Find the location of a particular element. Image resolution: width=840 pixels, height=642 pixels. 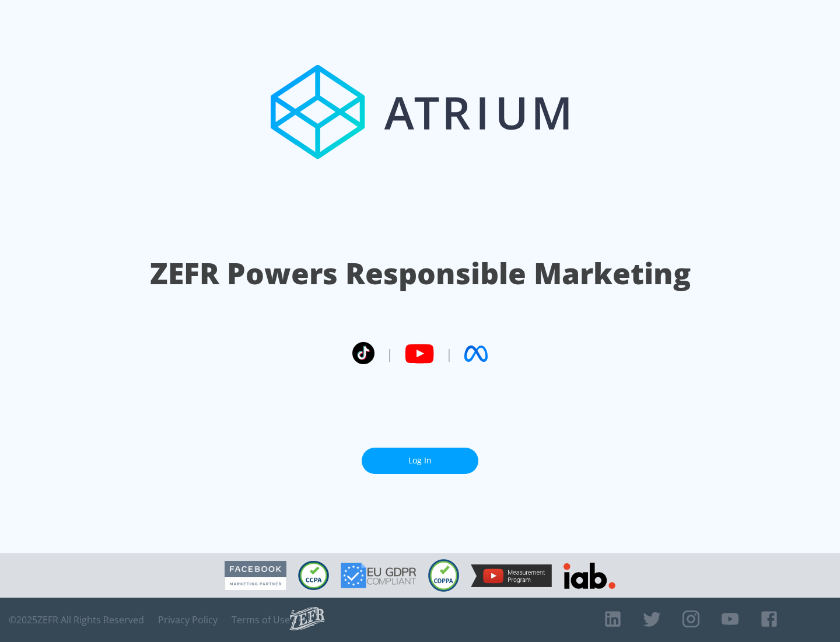

img: IAB is located at coordinates (589, 575).